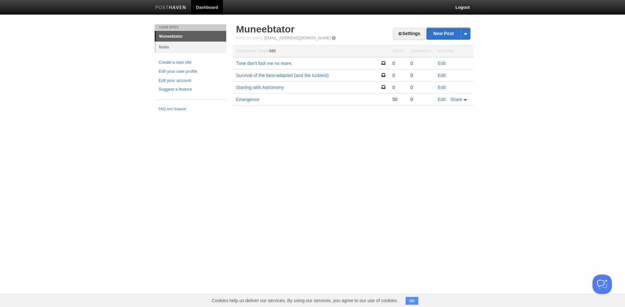  Describe the element at coordinates (311, 51) in the screenshot. I see `th: Homepage Views` at that location.